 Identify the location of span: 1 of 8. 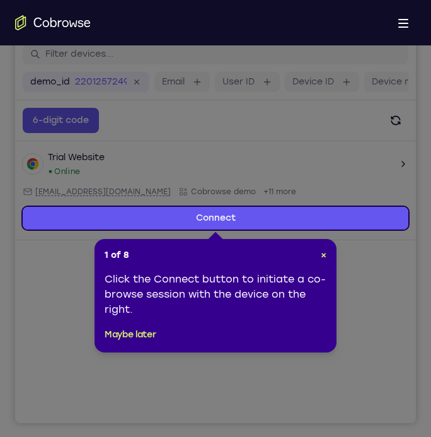
(117, 255).